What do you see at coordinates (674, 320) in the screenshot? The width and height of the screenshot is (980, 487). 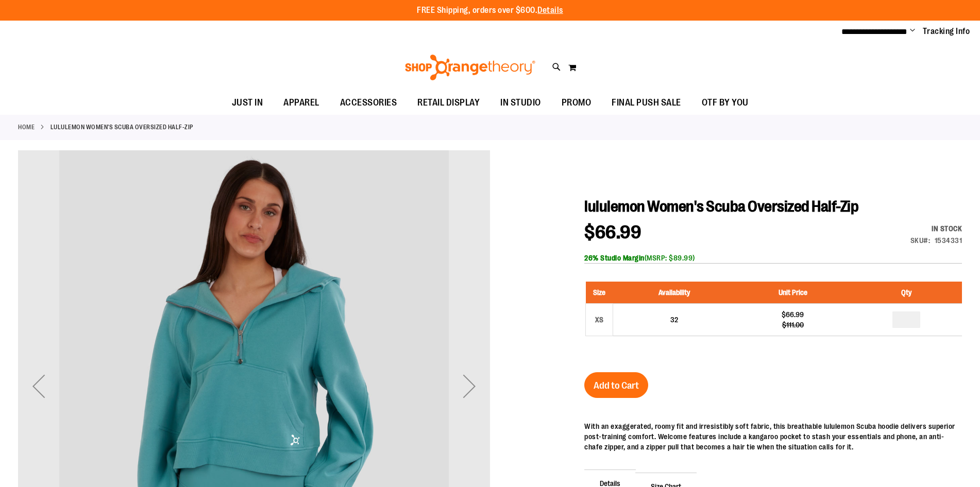 I see `span: 32` at bounding box center [674, 320].